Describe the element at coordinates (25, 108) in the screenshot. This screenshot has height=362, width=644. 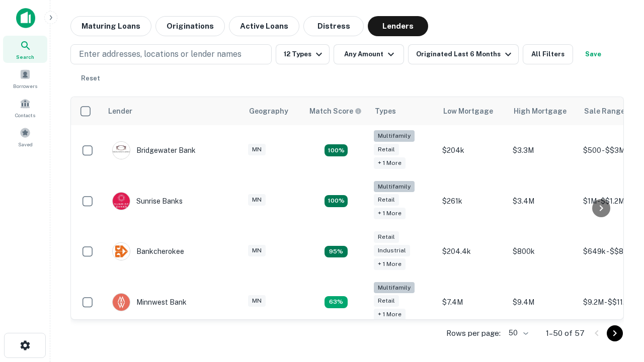
I see `div: Contacts` at that location.